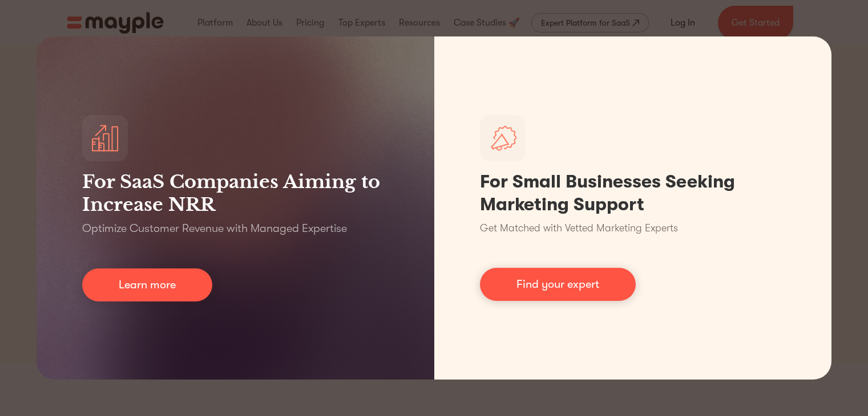 This screenshot has width=868, height=416. Describe the element at coordinates (579, 228) in the screenshot. I see `p: Get Matched with Vetted Marketing Experts` at that location.